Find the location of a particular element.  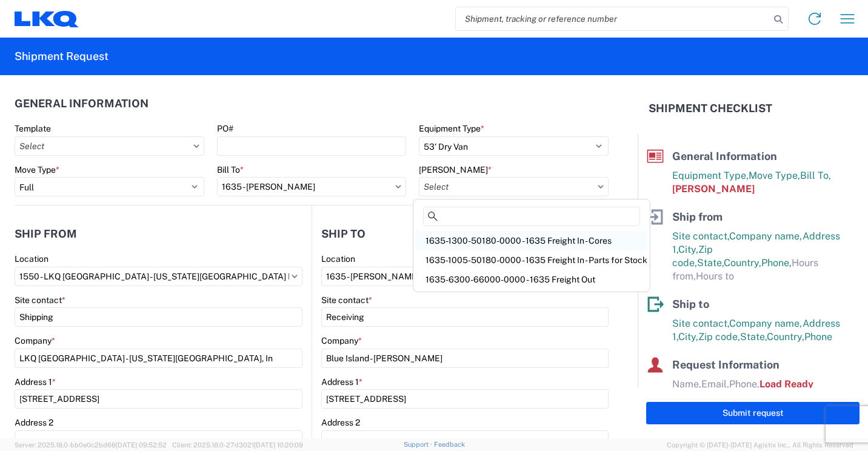

div: 1635-1005-50180-0000 - 1635 Freight In - Parts for Stock is located at coordinates (532, 260).